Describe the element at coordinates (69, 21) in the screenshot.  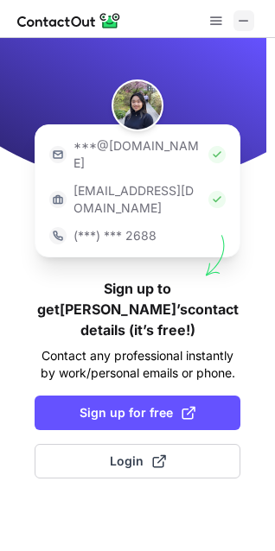
I see `img: ContactOut v5.3.10` at that location.